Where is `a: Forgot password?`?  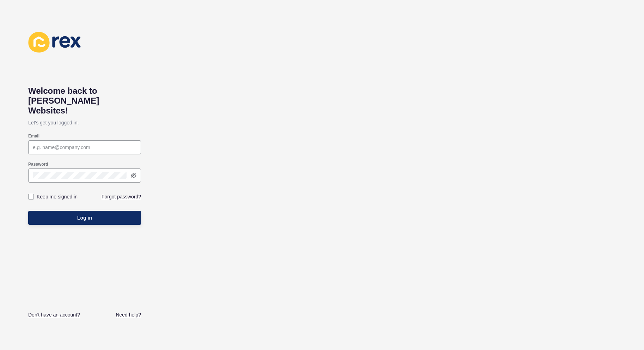 a: Forgot password? is located at coordinates (122, 196).